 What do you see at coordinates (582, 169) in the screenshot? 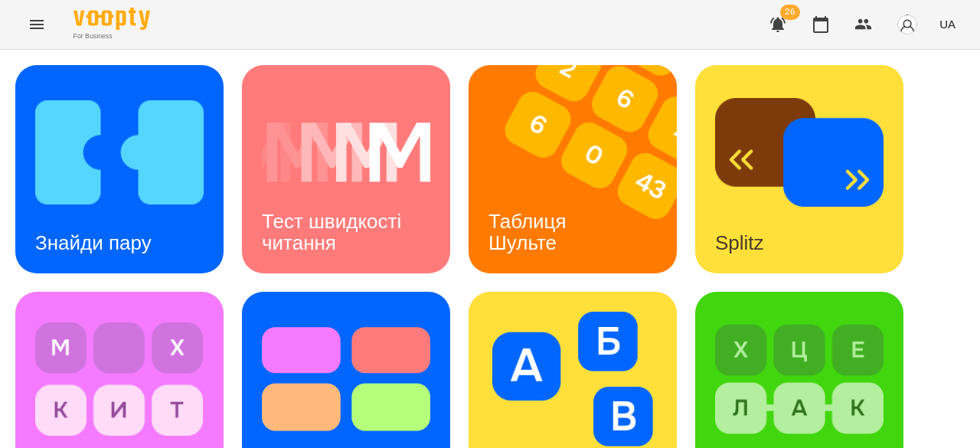
I see `img: Таблиця Шульте` at bounding box center [582, 169].